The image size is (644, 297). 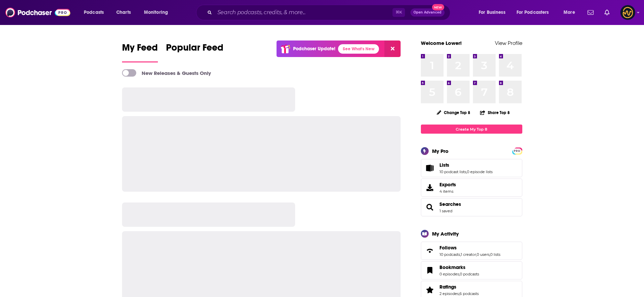 I want to click on div: Search podcasts, credits, & more..., so click(x=330, y=13).